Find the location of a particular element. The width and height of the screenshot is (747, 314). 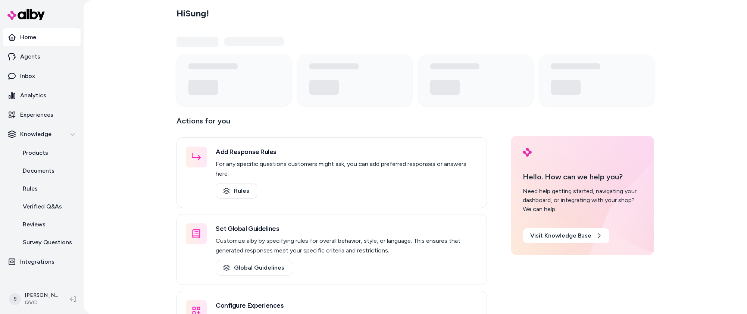

a: Verified Q&As is located at coordinates (48, 207).